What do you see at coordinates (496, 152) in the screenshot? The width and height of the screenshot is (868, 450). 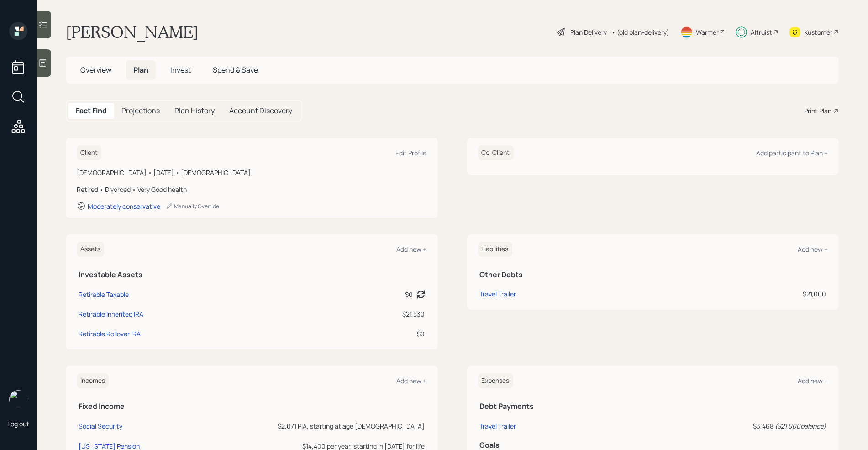 I see `h6: Co-Client` at bounding box center [496, 152].